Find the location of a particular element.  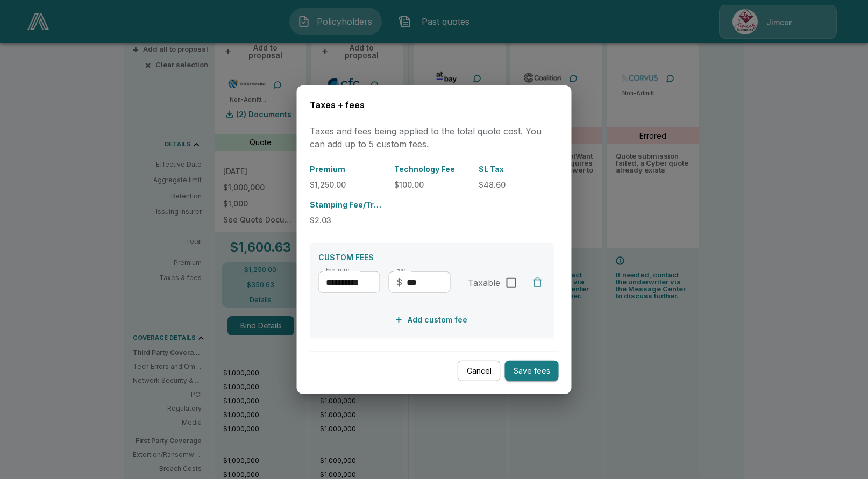

p: Technology Fee is located at coordinates (432, 169).